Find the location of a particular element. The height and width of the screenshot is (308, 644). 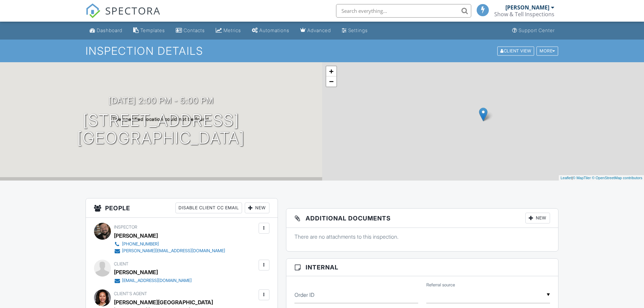

a: Metrics is located at coordinates (228, 30).